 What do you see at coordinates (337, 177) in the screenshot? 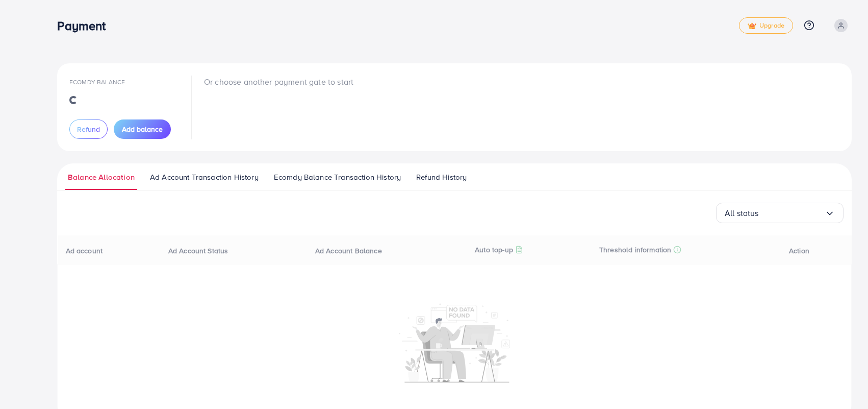
I see `span: Ecomdy Balance Transaction History` at bounding box center [337, 177].